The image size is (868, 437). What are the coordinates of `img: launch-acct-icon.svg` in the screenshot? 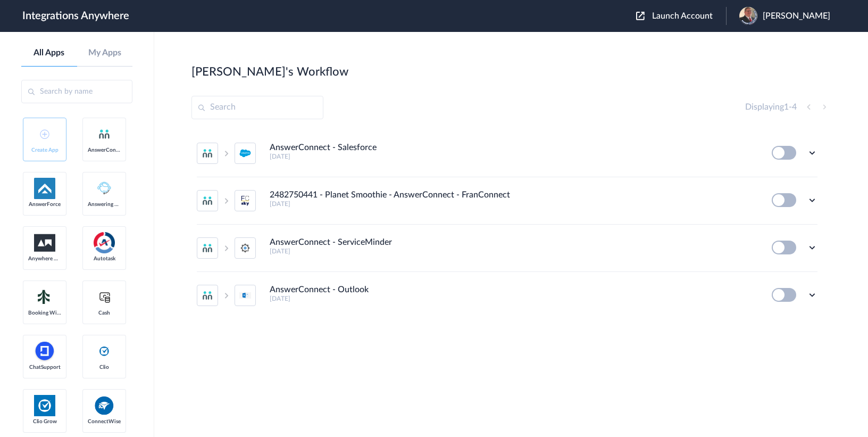 It's located at (640, 16).